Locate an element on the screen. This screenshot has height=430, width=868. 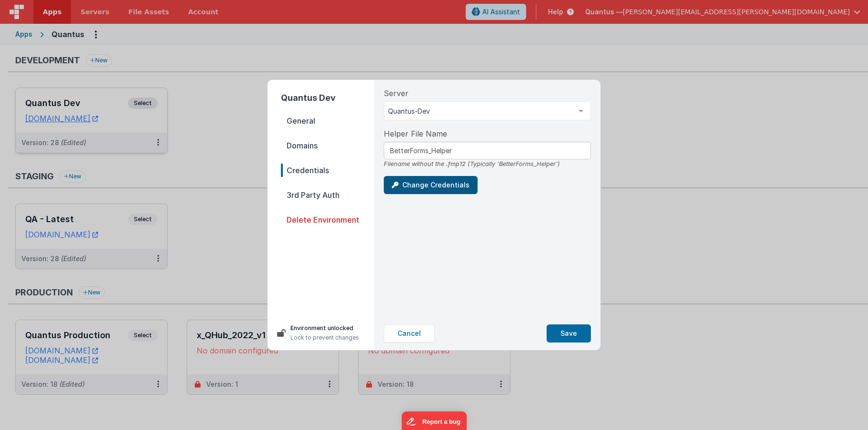
button: Cancel is located at coordinates (409, 333).